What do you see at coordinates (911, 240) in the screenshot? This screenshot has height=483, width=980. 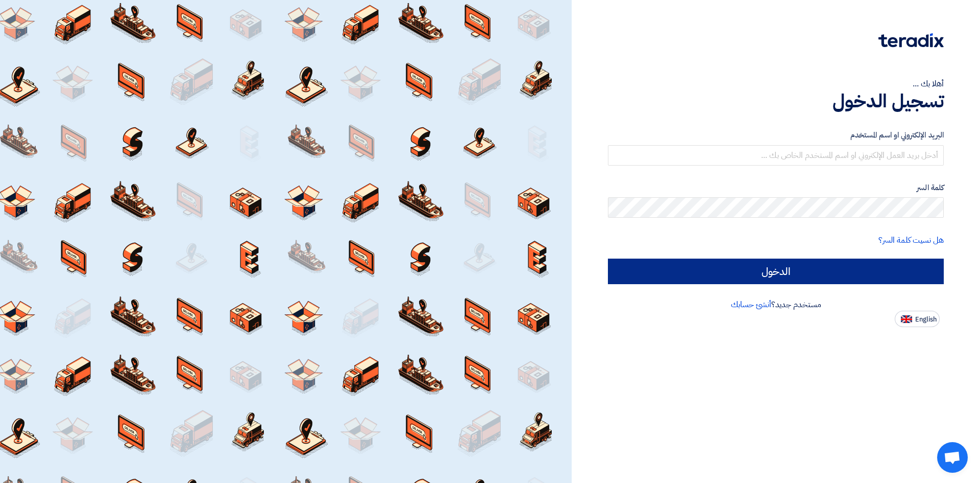 I see `a: هل نسيت كلمة السر؟` at bounding box center [911, 240].